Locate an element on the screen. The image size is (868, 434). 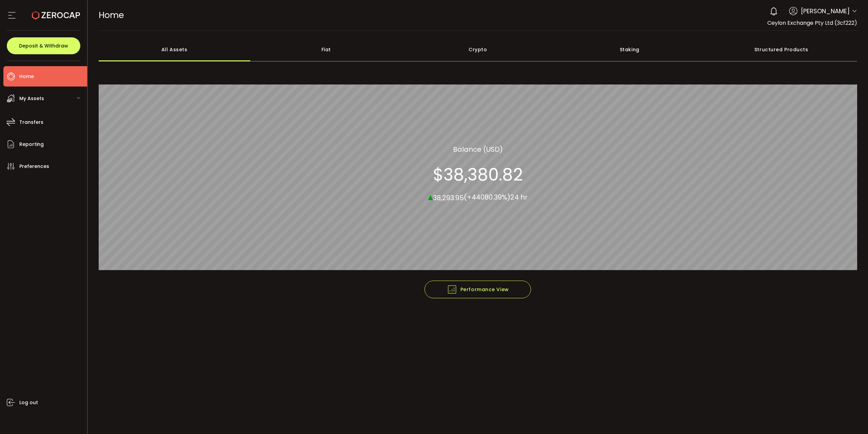
div: All Assets is located at coordinates (175, 49).